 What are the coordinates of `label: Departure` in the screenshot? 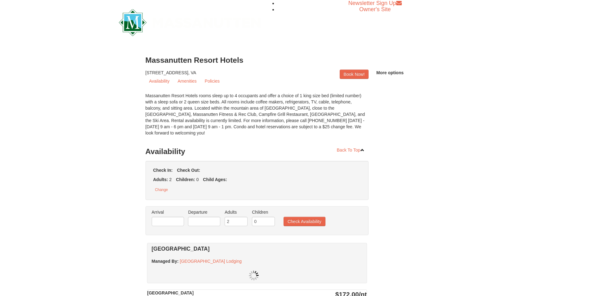 It's located at (204, 212).